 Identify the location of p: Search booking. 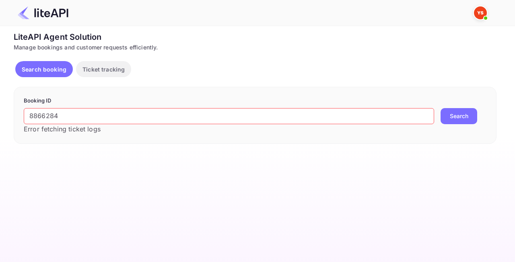
(44, 69).